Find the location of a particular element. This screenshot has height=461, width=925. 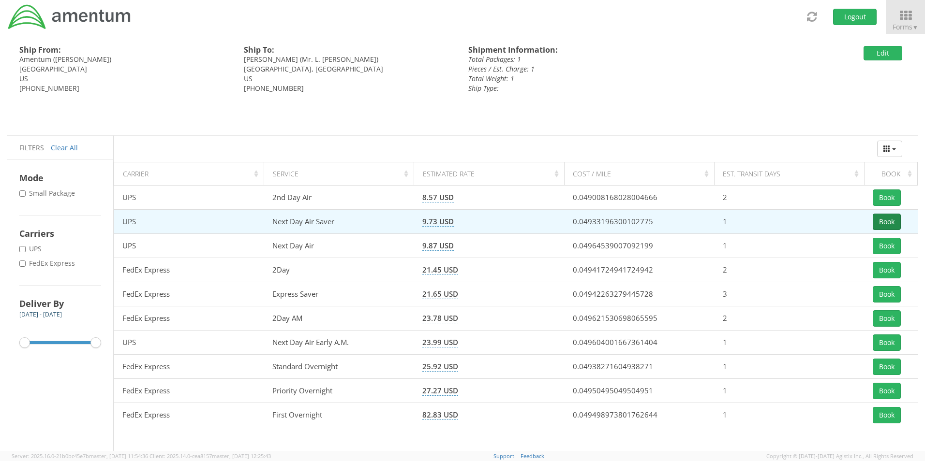

td: 0.04964539007092199 is located at coordinates (639, 246).